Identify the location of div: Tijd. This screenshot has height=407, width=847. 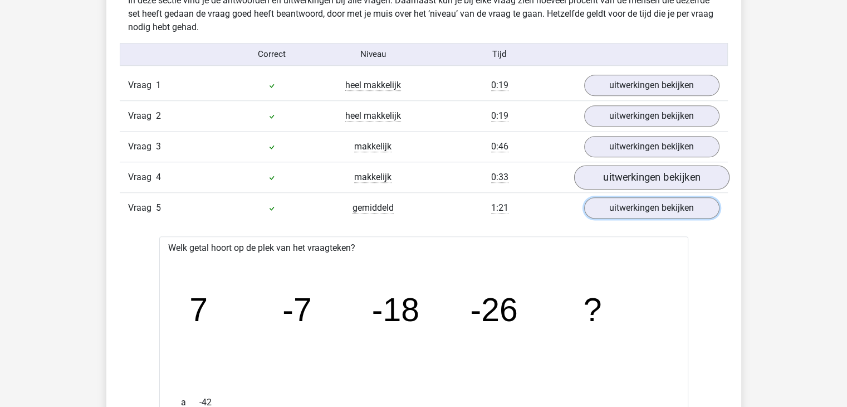
(499, 54).